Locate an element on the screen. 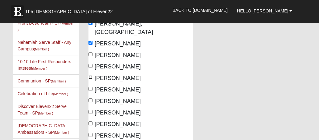  a: Celebration of Life(Member ) is located at coordinates (43, 94).